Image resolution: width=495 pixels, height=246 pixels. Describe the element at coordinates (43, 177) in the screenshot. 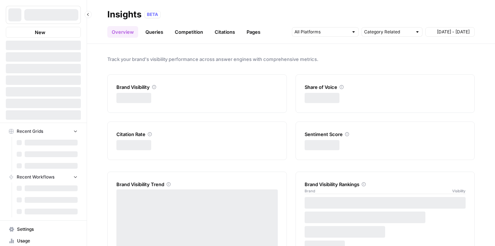

I see `button: Recent Workflows` at that location.